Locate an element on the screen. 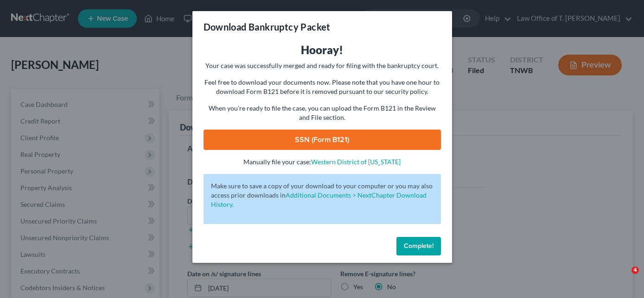 Image resolution: width=644 pixels, height=298 pixels. button: Complete! is located at coordinates (418, 246).